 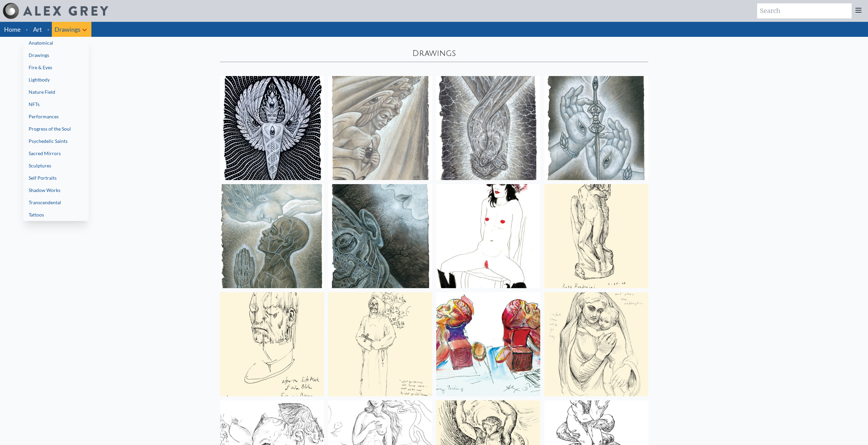 I want to click on a: Anatomical, so click(x=56, y=43).